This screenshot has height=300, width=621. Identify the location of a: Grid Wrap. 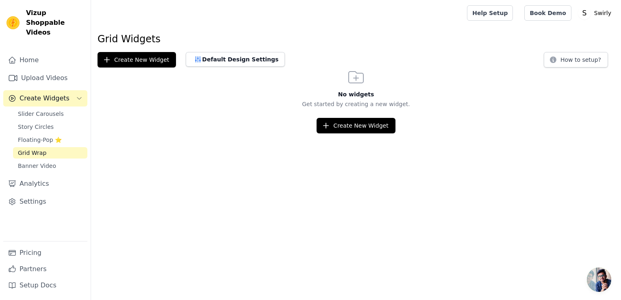
(50, 153).